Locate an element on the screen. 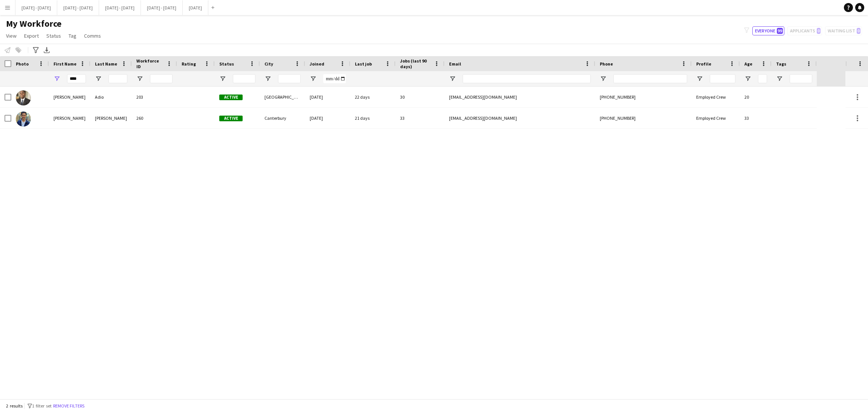 This screenshot has width=868, height=412. input: Profile Filter Input is located at coordinates (723, 79).